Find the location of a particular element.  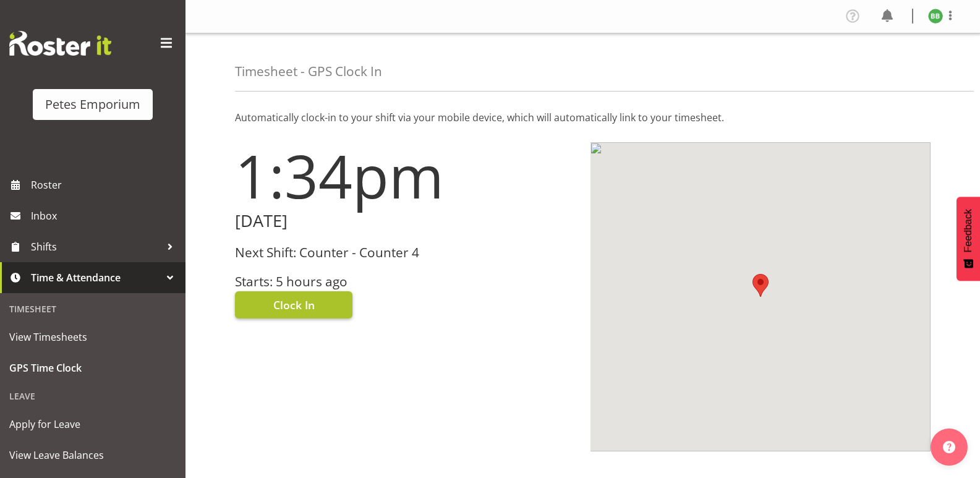

div: Leave is located at coordinates (93, 396).